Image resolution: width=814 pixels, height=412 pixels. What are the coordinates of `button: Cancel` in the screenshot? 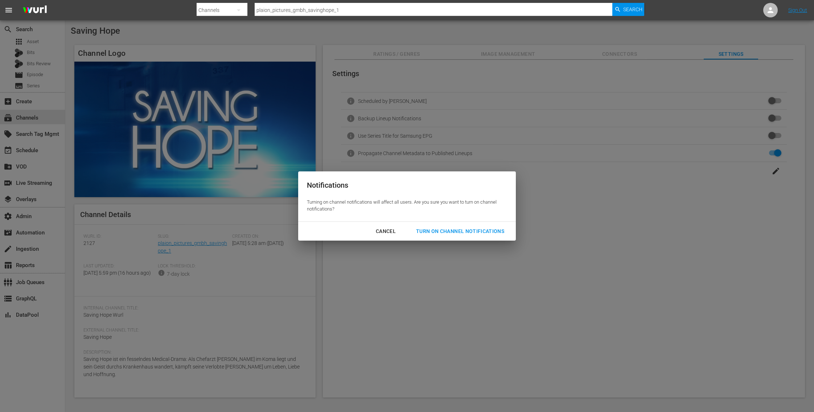 It's located at (385, 231).